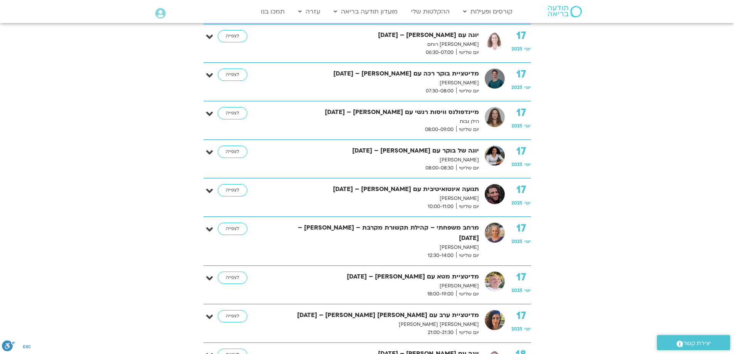  What do you see at coordinates (697, 343) in the screenshot?
I see `span: יצירת קשר` at bounding box center [697, 343].